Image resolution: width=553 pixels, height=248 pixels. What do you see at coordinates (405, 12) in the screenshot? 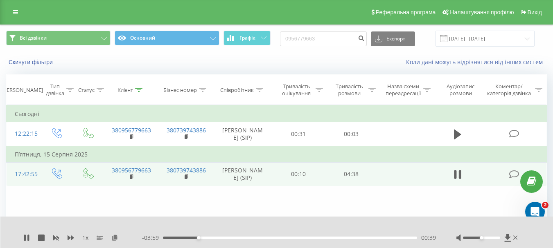
I see `span: Реферальна програма` at bounding box center [405, 12].